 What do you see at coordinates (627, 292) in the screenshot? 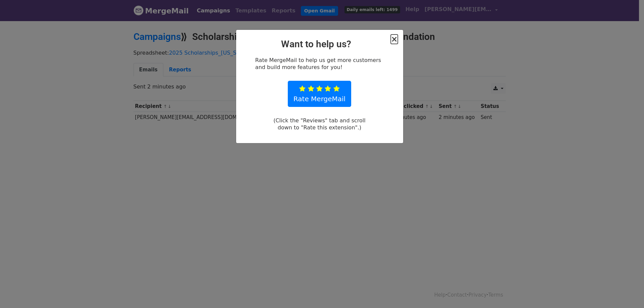
I see `div: Chat Widget` at bounding box center [627, 292].